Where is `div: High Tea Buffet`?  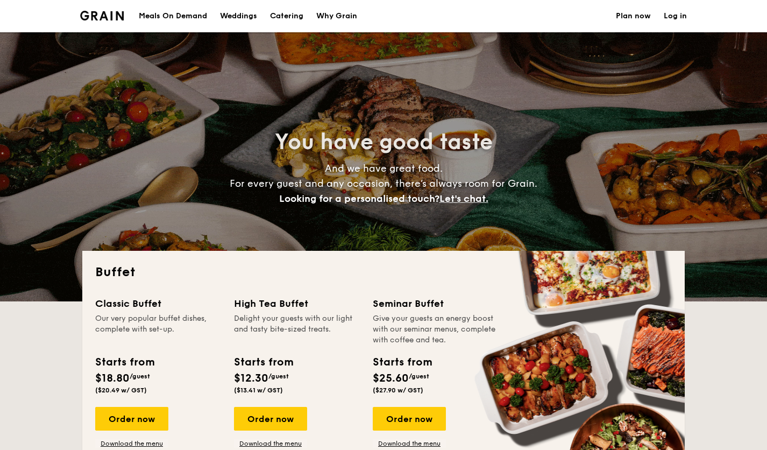 div: High Tea Buffet is located at coordinates (297, 303).